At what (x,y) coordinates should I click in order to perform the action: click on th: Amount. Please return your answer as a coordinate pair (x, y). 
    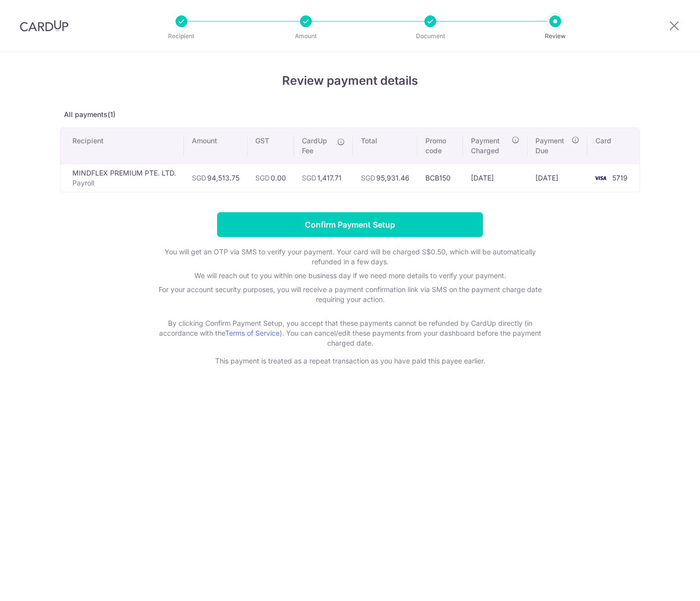
    Looking at the image, I should click on (216, 146).